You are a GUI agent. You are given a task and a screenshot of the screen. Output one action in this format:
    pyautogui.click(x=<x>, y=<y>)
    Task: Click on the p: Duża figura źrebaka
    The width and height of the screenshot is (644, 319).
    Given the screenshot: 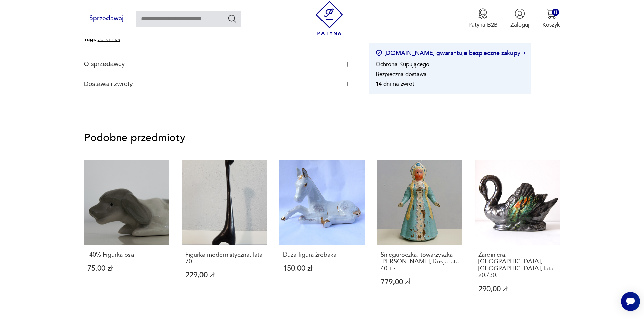 What is the action you would take?
    pyautogui.click(x=322, y=255)
    